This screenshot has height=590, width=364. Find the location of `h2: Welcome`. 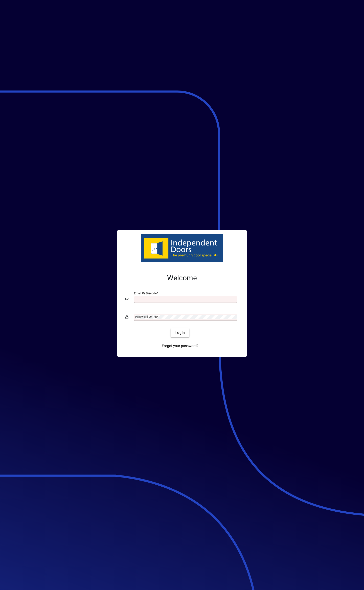

h2: Welcome is located at coordinates (182, 278).